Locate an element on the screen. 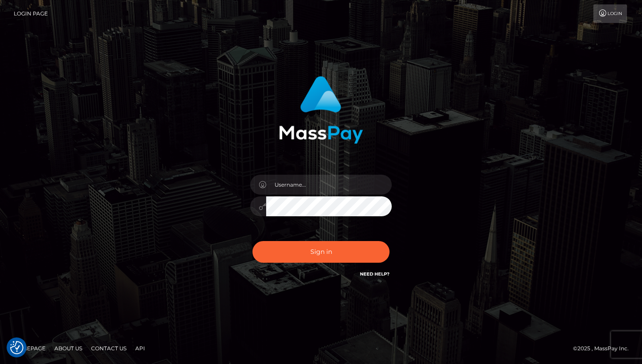  div: © 2025 , MassPay Inc. is located at coordinates (604, 348).